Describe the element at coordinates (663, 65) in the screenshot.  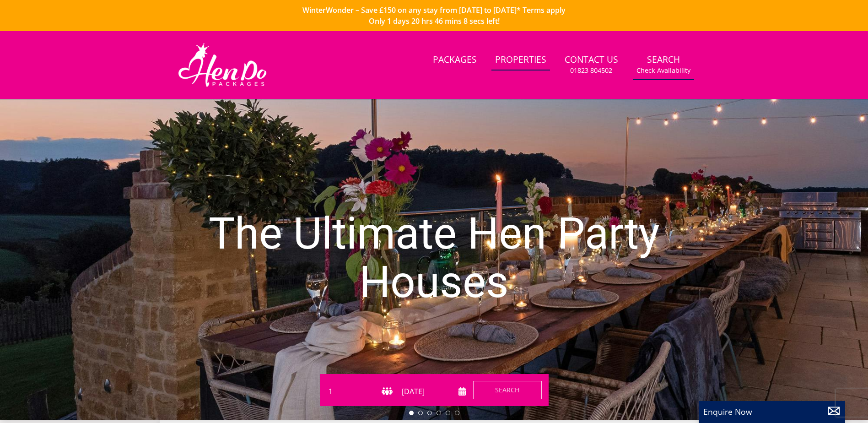
I see `a: SearchCheck Availability` at that location.